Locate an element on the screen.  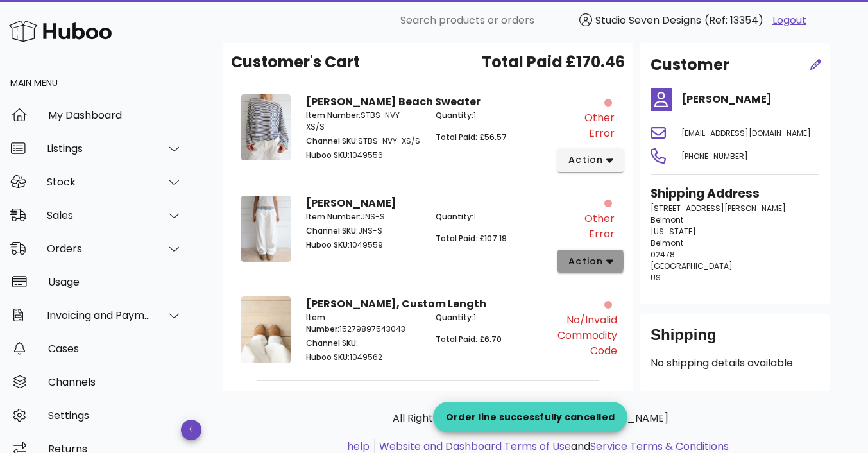
div: Order line successfully cancelled is located at coordinates (530, 417).